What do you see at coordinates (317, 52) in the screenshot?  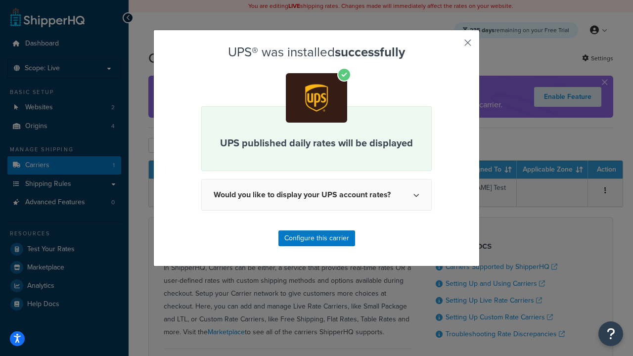 I see `h2: UPS® was installed` at bounding box center [317, 52].